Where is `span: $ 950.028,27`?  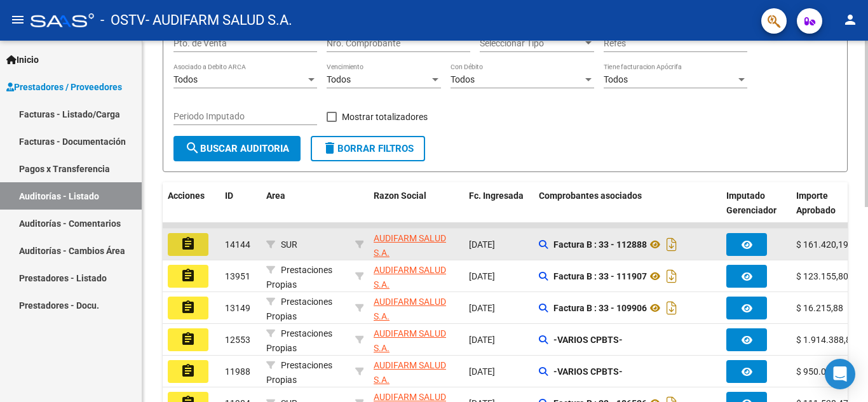
span: $ 950.028,27 is located at coordinates (823, 371).